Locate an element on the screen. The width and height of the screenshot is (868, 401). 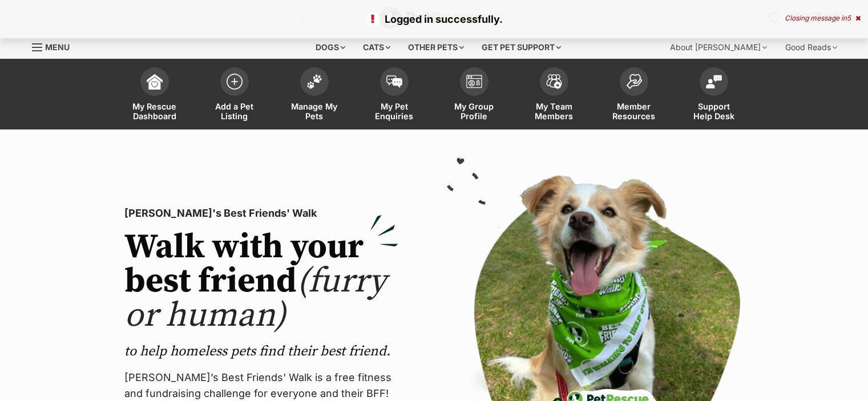
h2: Walk with your best friend is located at coordinates (261, 282).